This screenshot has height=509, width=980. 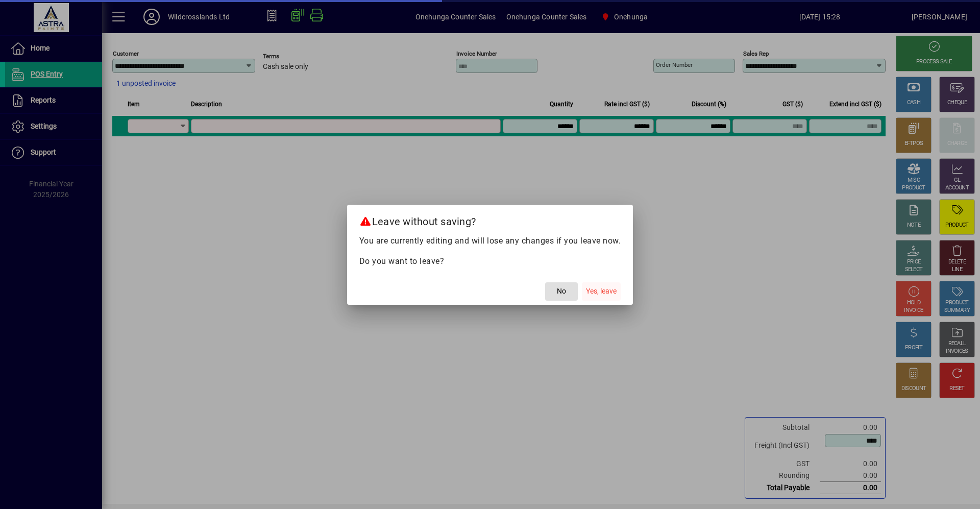 What do you see at coordinates (561, 292) in the screenshot?
I see `button: No` at bounding box center [561, 292].